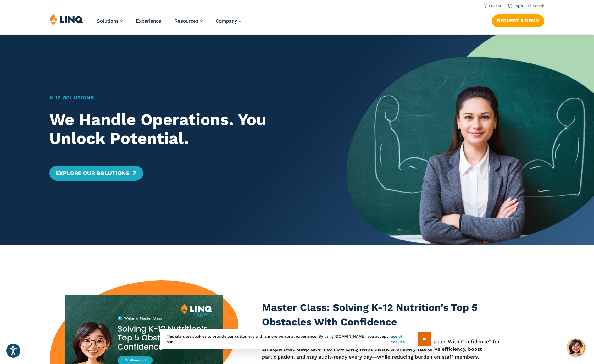 This screenshot has height=364, width=594. I want to click on button: Open Search Bar, so click(537, 6).